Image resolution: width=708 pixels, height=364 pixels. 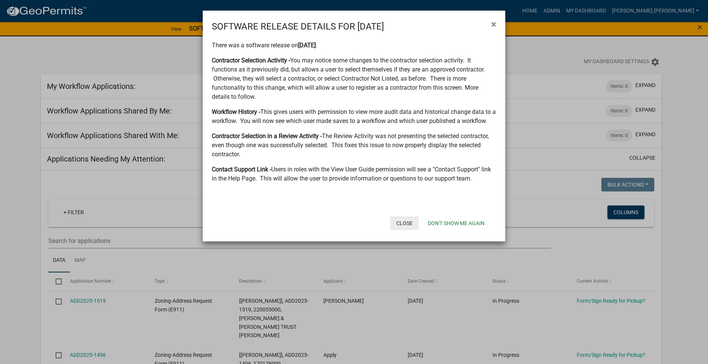 I want to click on strong: Workflow History -, so click(x=236, y=112).